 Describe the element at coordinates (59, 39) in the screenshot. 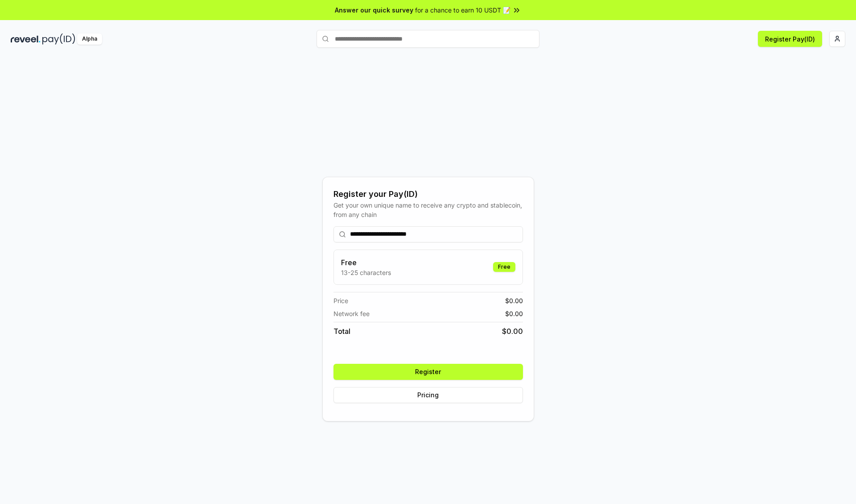

I see `img: pay_id` at that location.